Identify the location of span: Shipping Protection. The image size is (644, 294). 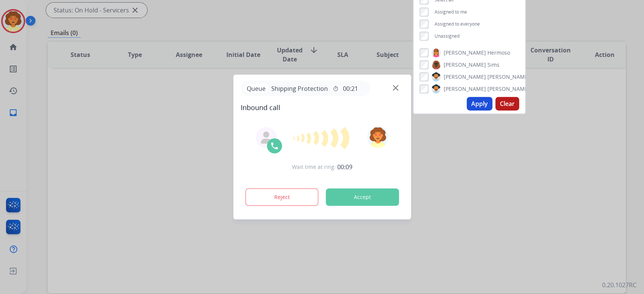
(299, 89).